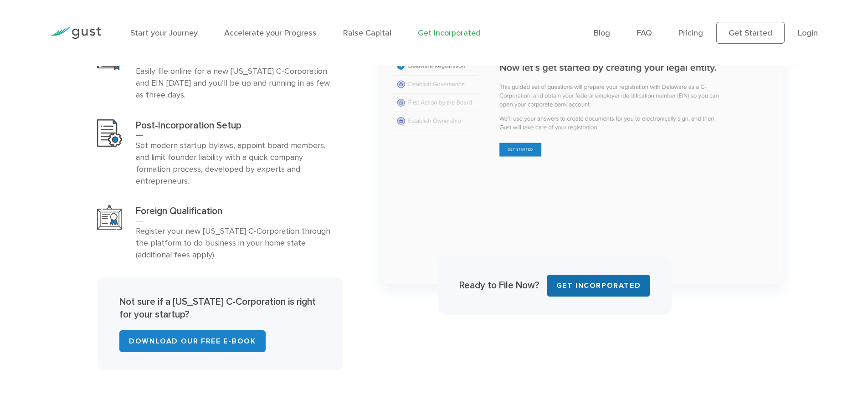  Describe the element at coordinates (644, 32) in the screenshot. I see `a: FAQ` at that location.